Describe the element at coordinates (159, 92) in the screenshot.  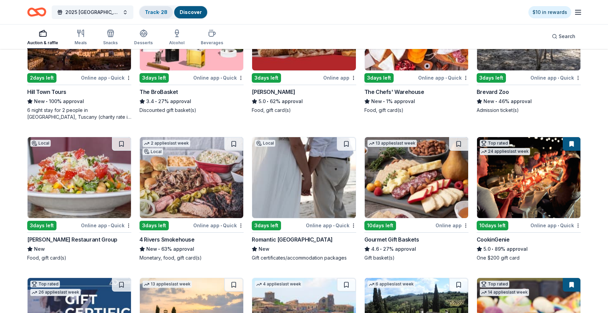
I see `div: The BroBasket` at that location.